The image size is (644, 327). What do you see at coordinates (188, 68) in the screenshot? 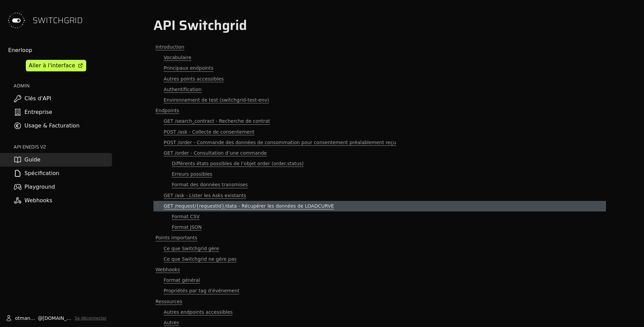
I see `span: Principaux endpoints` at bounding box center [188, 68].